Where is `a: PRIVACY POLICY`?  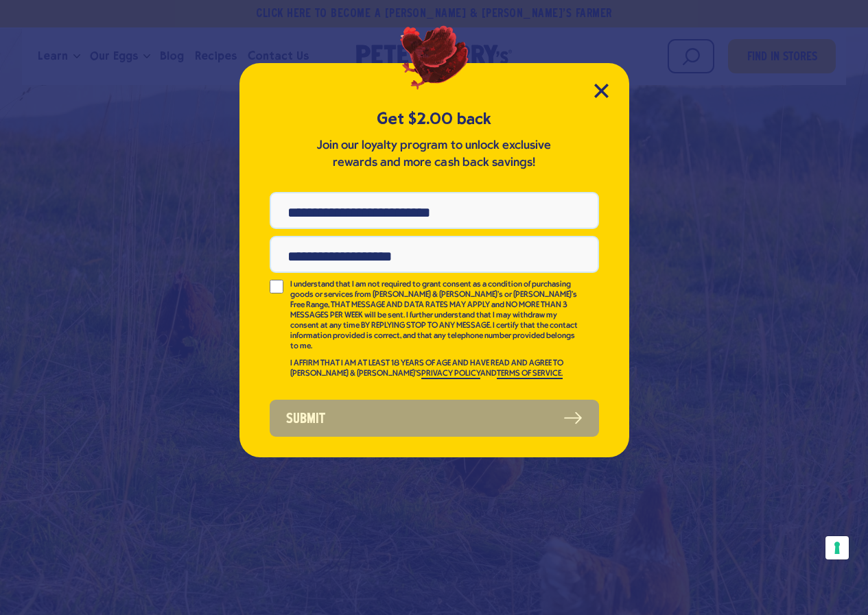 a: PRIVACY POLICY is located at coordinates (451, 374).